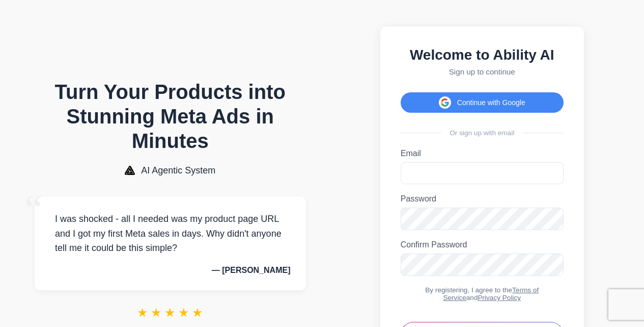 The height and width of the screenshot is (327, 644). I want to click on a: Privacy Policy, so click(499, 297).